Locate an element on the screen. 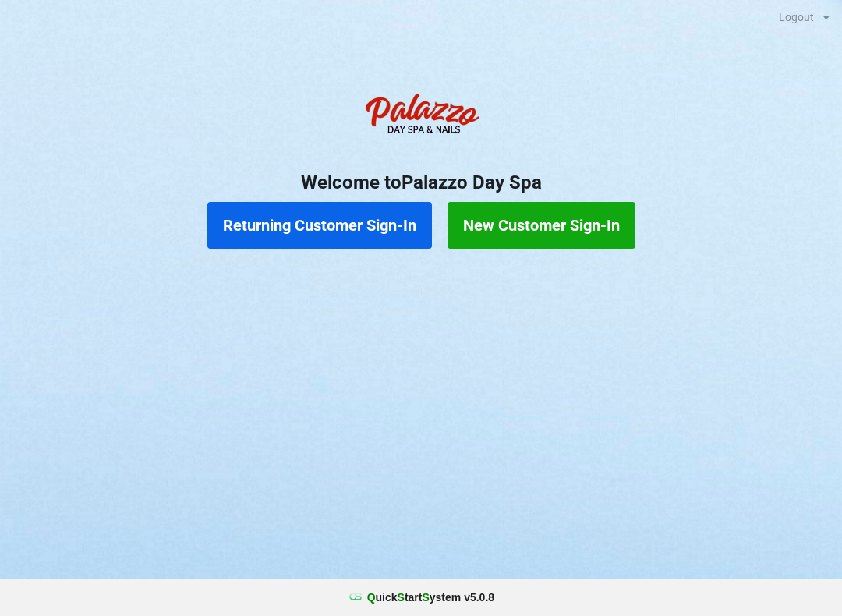 The image size is (842, 616). div: Logout is located at coordinates (797, 17).